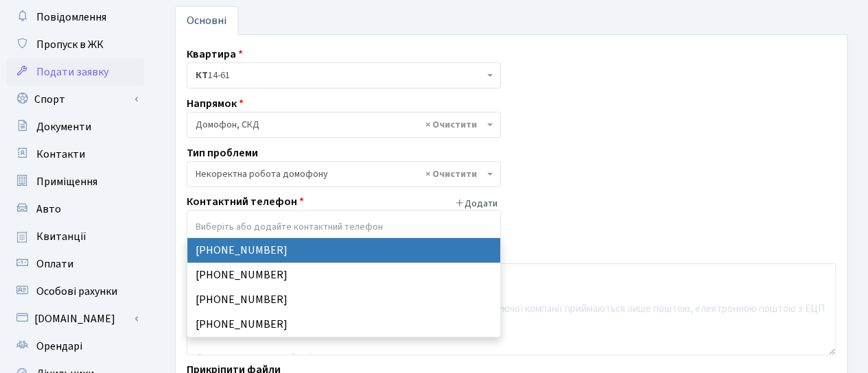  Describe the element at coordinates (476, 203) in the screenshot. I see `button: Додати` at that location.